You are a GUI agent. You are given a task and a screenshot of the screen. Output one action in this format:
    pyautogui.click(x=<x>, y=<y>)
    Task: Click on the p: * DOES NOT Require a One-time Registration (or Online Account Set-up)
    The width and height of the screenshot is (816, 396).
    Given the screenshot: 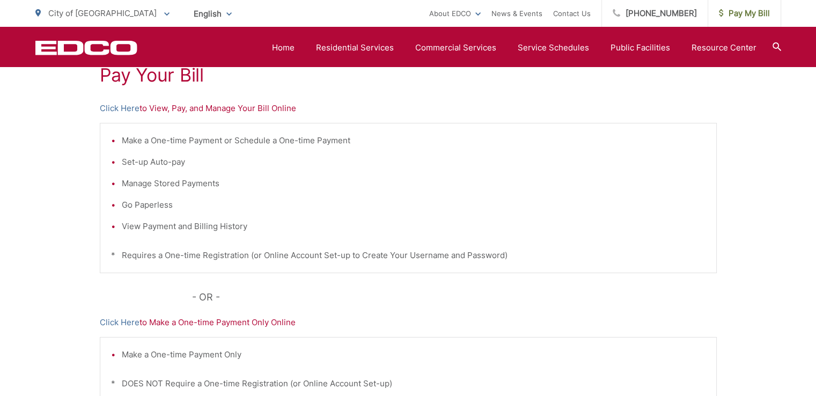 What is the action you would take?
    pyautogui.click(x=408, y=384)
    